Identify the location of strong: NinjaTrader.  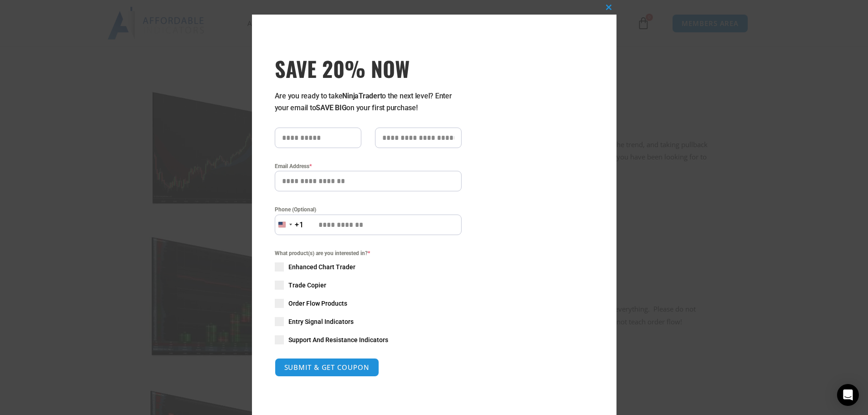
(360, 96).